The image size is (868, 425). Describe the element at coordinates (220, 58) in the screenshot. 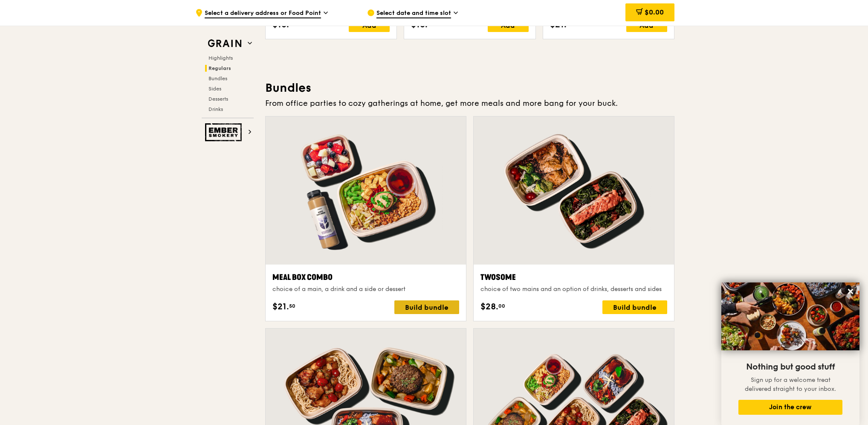

I see `span: Highlights` at that location.